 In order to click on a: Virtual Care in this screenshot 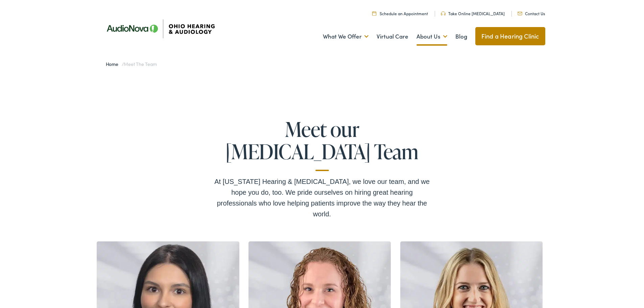, I will do `click(393, 36)`.